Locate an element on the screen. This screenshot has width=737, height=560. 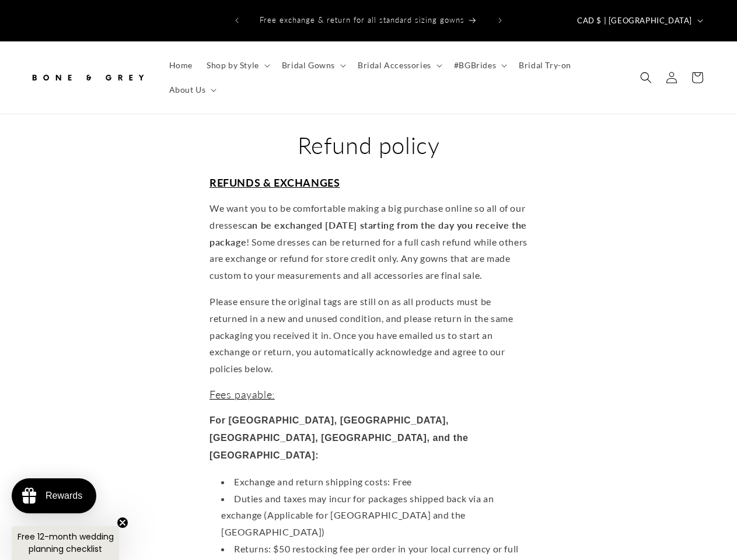
a: Bridal Try-on is located at coordinates (545, 65).